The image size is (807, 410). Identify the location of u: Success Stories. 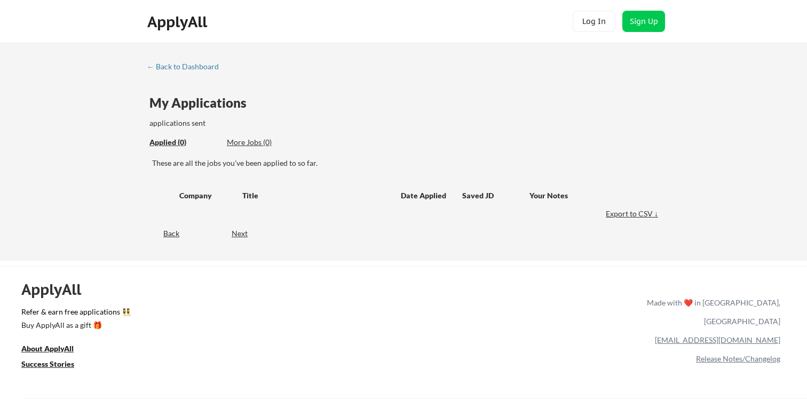
(47, 364).